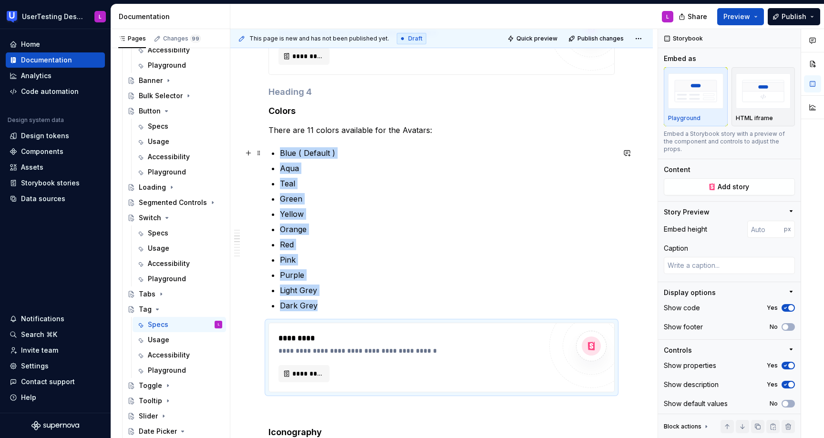 The image size is (824, 438). Describe the element at coordinates (447, 260) in the screenshot. I see `p: Pink` at that location.